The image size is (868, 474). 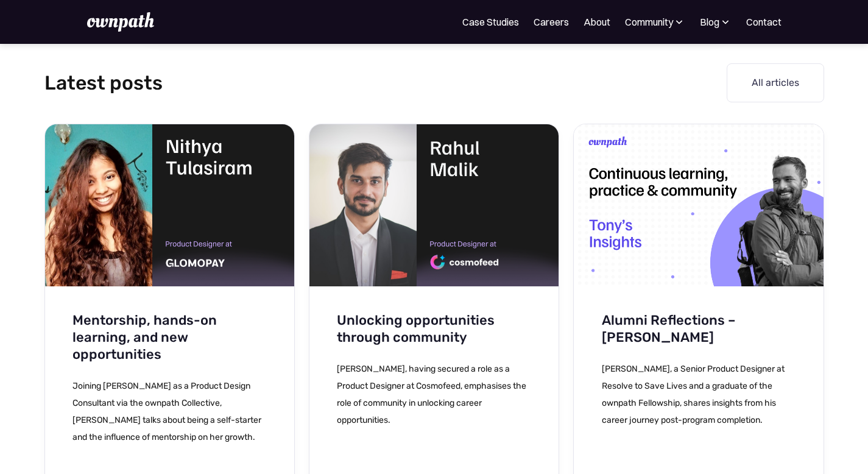 What do you see at coordinates (169, 337) in the screenshot?
I see `h3: Mentorship, hands-on learning, and new opportunities` at bounding box center [169, 337].